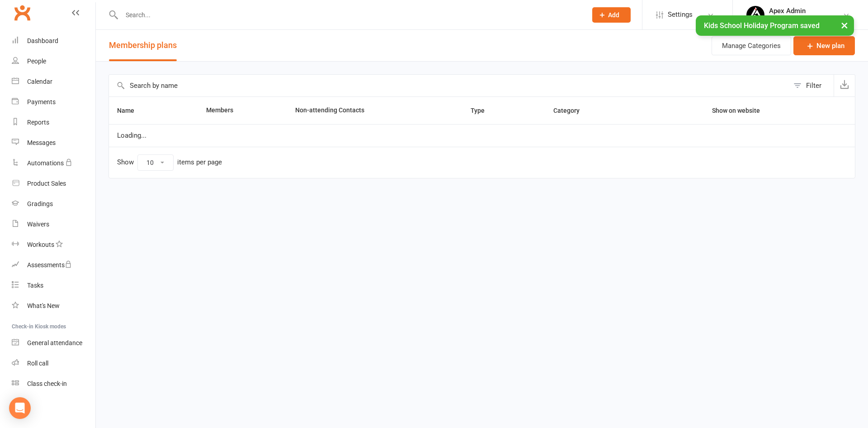 The width and height of the screenshot is (868, 428). I want to click on a: What's New, so click(53, 306).